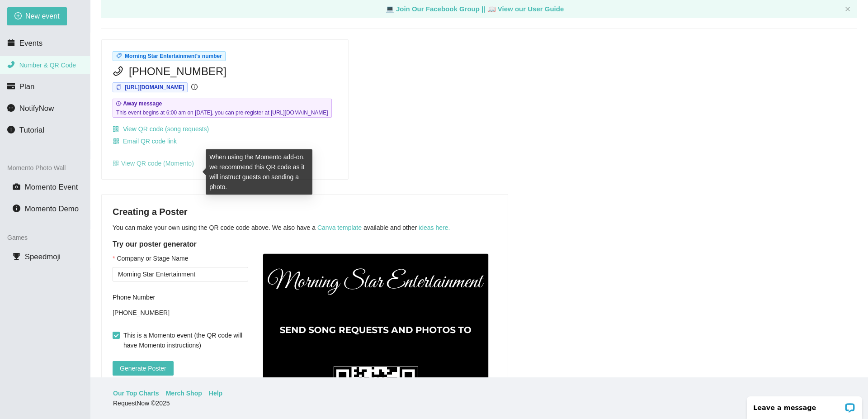  Describe the element at coordinates (184, 340) in the screenshot. I see `span: This is a Momento event (the QR code will have Momento instructions)` at that location.